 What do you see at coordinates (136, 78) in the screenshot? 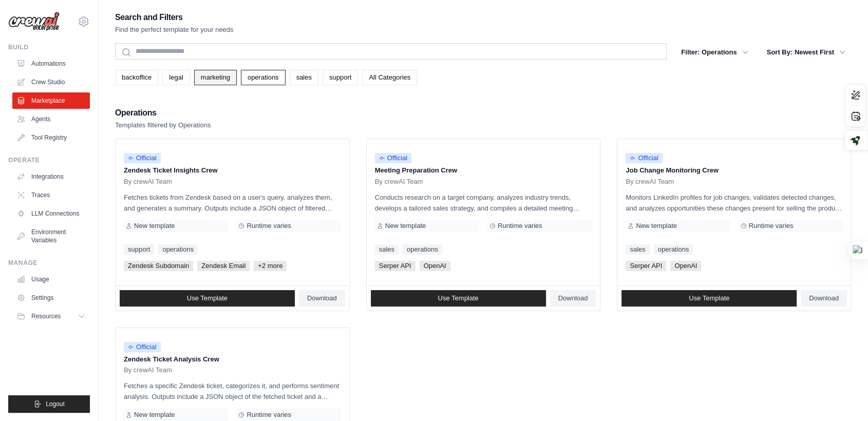
I see `a: backoffice` at bounding box center [136, 78].